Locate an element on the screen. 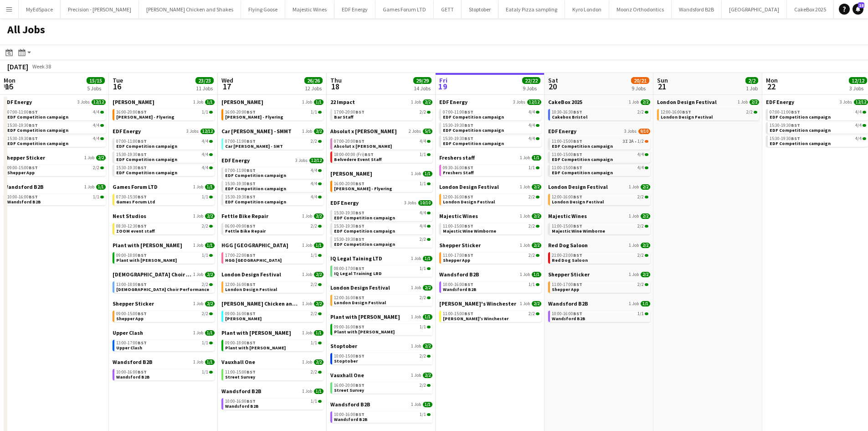 The height and width of the screenshot is (431, 868). span: Barnard Marcus is located at coordinates (133, 102).